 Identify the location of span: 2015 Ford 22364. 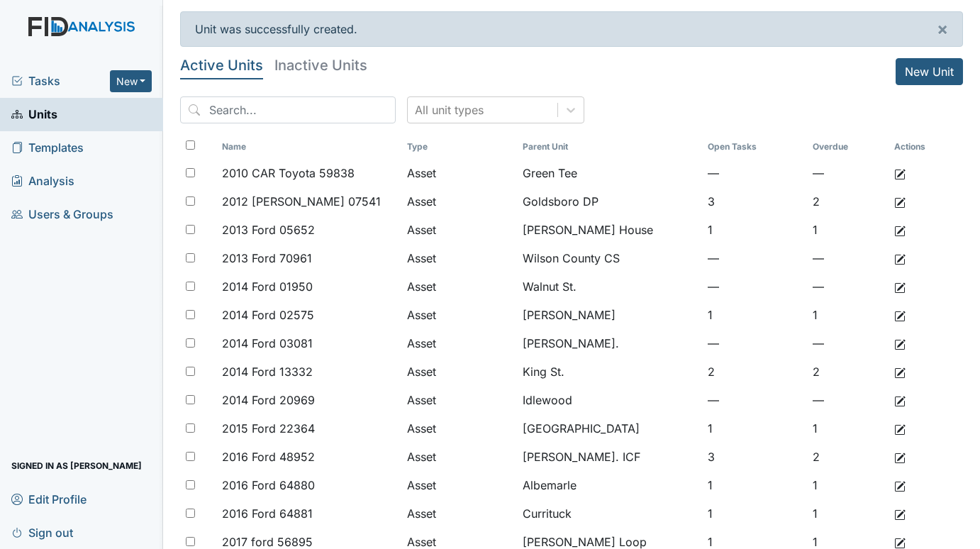
(268, 429).